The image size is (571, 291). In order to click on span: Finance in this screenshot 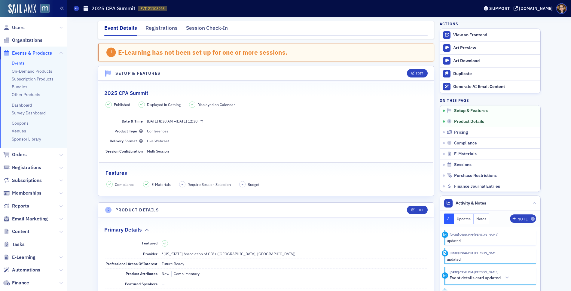, I will do `click(20, 283)`.